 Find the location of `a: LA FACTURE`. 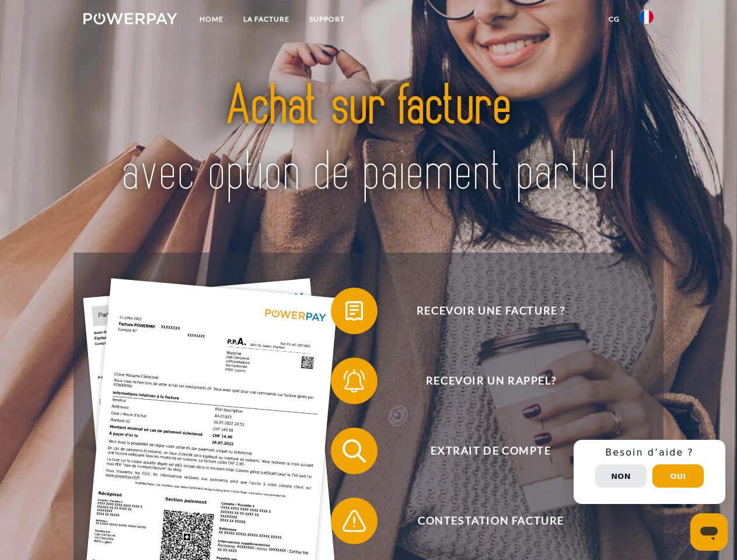

a: LA FACTURE is located at coordinates (266, 19).